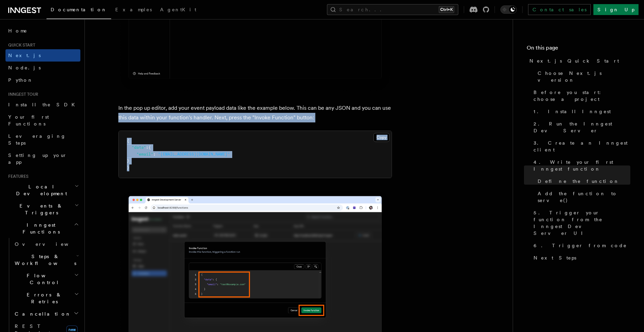 The image size is (644, 332). I want to click on a: Install the SDK, so click(43, 105).